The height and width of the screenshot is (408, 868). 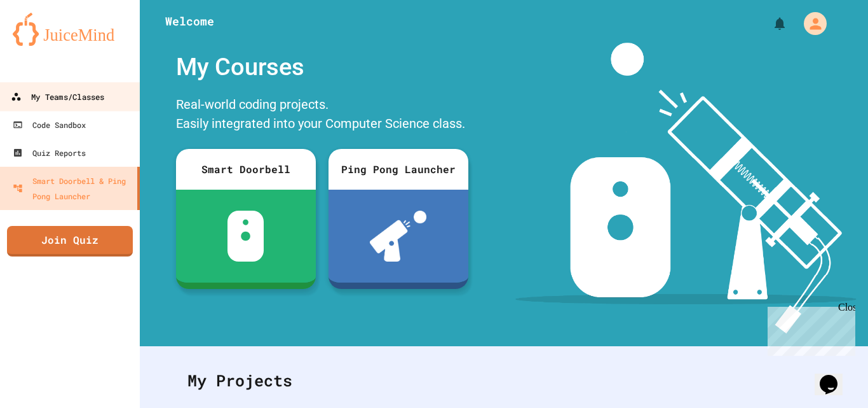 I want to click on div: My Teams/Classes, so click(x=57, y=96).